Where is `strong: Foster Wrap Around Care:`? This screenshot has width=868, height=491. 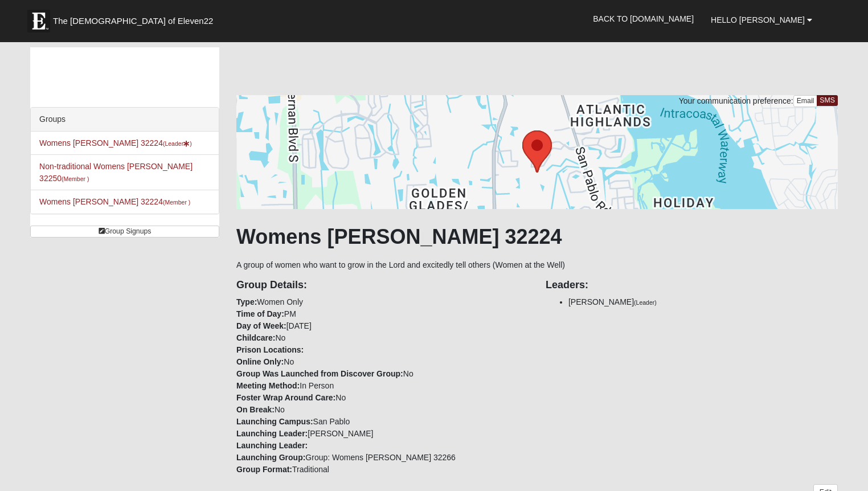 strong: Foster Wrap Around Care: is located at coordinates (286, 398).